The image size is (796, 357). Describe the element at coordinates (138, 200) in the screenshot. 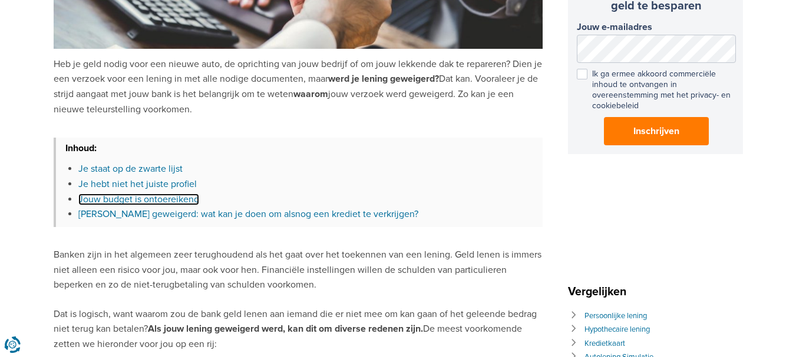

I see `a: Jouw budget is ontoereikend` at that location.